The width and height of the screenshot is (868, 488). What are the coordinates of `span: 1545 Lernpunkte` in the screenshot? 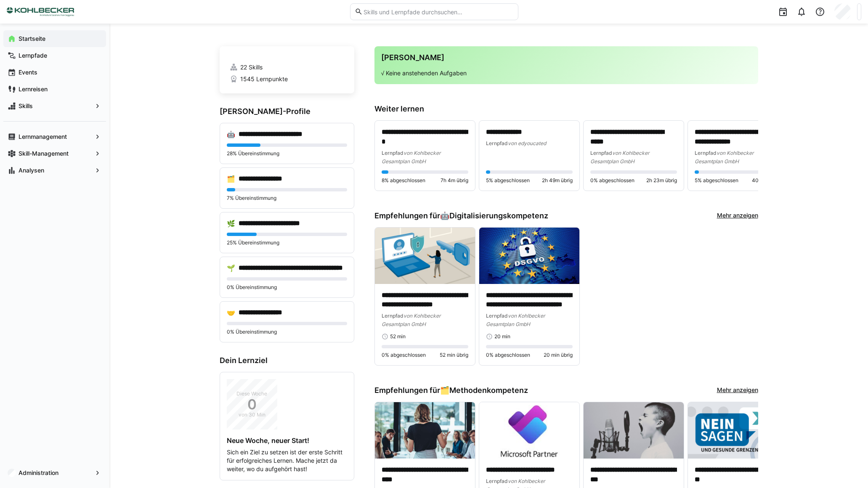 It's located at (264, 79).